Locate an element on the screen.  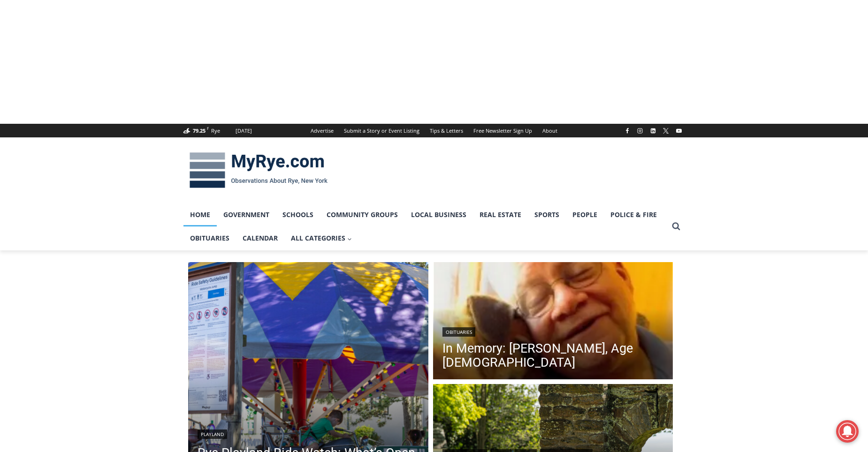
a: Linkedin is located at coordinates (653, 131).